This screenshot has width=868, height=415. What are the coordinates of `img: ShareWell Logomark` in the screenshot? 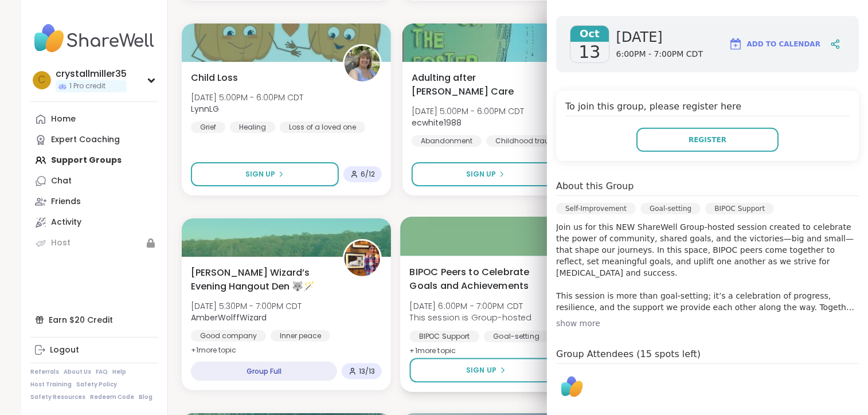 It's located at (736, 44).